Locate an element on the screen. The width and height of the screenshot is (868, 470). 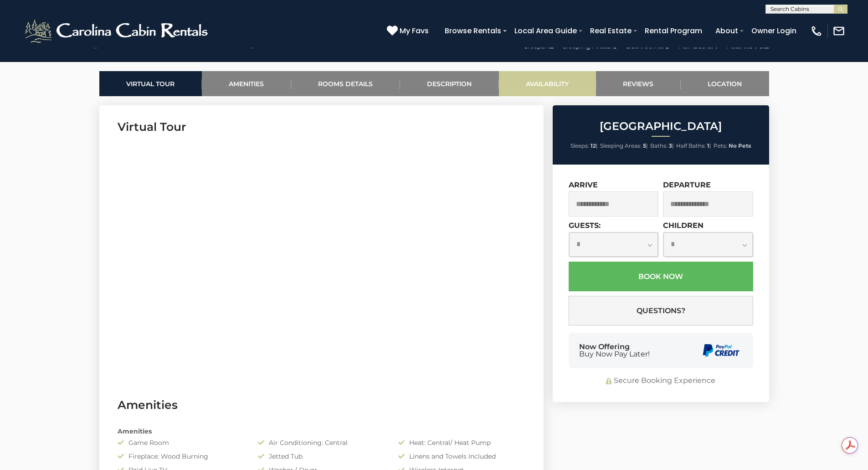
label: Children is located at coordinates (683, 226).